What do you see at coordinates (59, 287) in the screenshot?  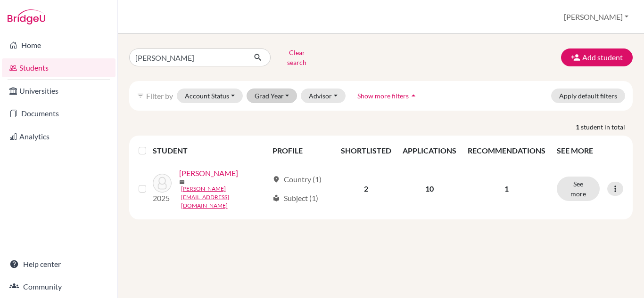 I see `a: Community` at bounding box center [59, 287].